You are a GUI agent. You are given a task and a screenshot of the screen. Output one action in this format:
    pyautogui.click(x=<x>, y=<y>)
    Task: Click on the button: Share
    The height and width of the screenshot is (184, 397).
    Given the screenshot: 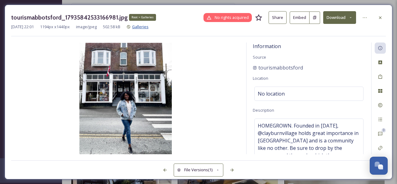 What is the action you would take?
    pyautogui.click(x=277, y=17)
    